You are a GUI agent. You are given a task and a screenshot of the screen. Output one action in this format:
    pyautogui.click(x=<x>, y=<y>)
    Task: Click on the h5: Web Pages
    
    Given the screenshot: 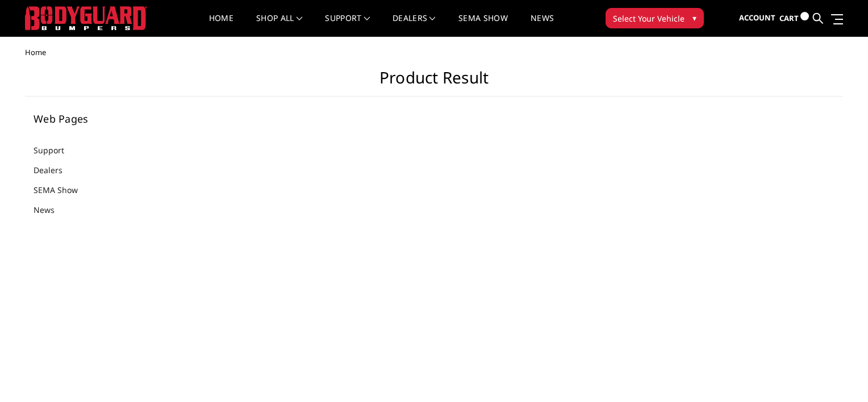 What is the action you would take?
    pyautogui.click(x=103, y=119)
    